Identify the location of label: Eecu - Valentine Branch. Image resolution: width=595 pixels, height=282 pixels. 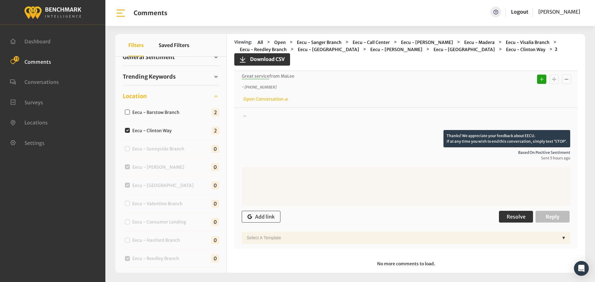
(159, 204).